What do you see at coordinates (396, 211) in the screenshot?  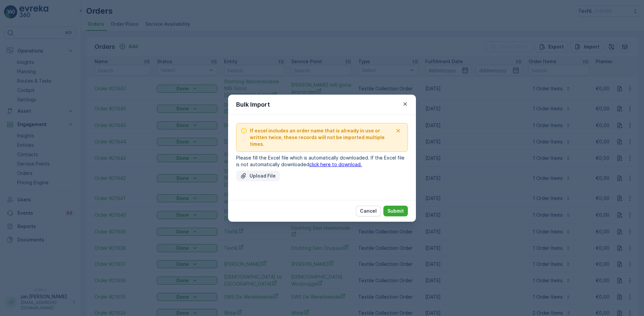 I see `p: Submit` at bounding box center [396, 211].